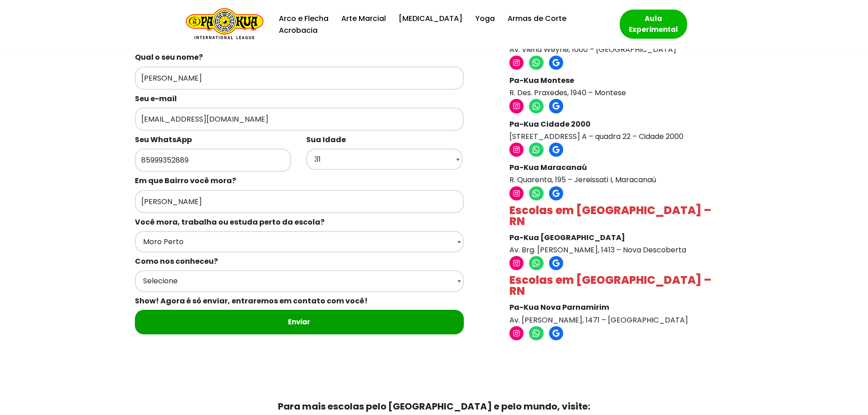  Describe the element at coordinates (619, 86) in the screenshot. I see `p: R. Des. Praxedes, 1940 – Montese` at that location.